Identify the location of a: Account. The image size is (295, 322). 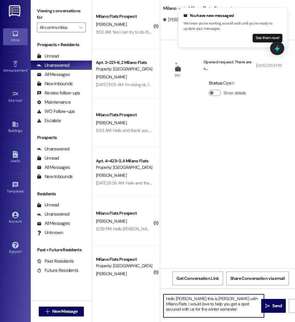
(15, 218).